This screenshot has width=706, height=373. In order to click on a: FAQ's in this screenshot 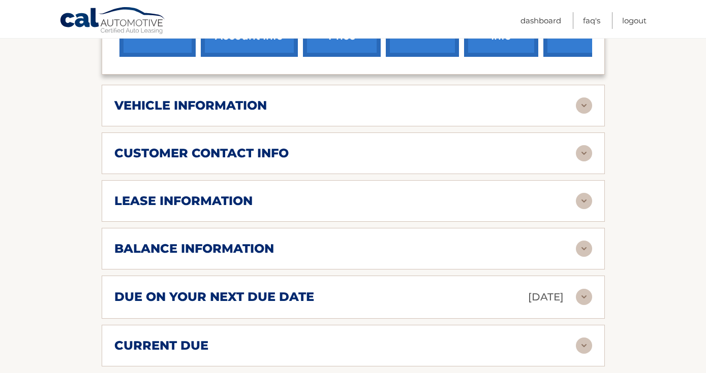, I will do `click(591, 20)`.